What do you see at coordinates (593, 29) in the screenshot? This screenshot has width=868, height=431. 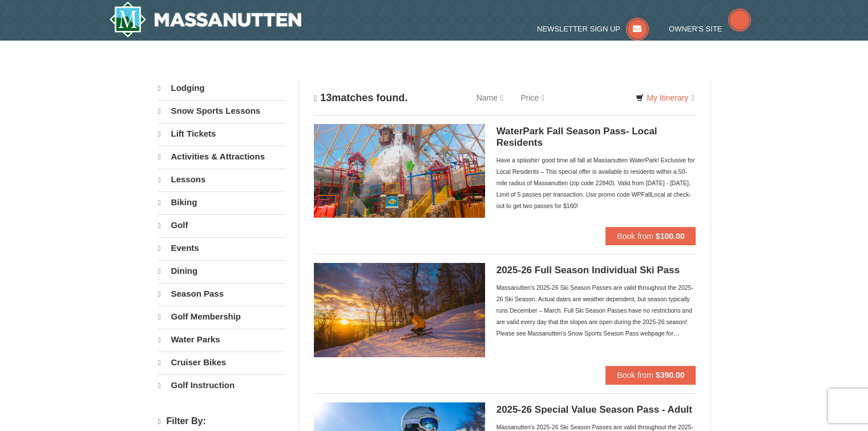 I see `a: Newsletter Sign Up` at bounding box center [593, 29].